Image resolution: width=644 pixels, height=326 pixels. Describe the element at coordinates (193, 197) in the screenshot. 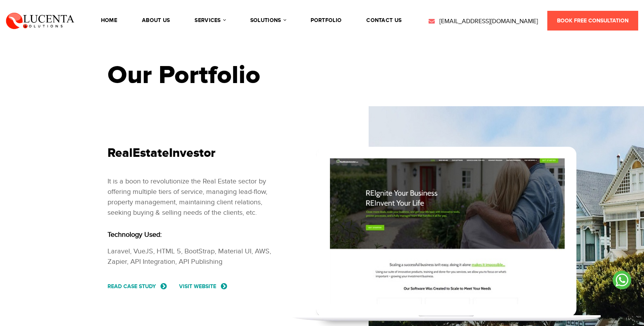

I see `div: It is a boon to revolutionize the Real Estate sector by offering multiple tiers of service, manag...` at that location.